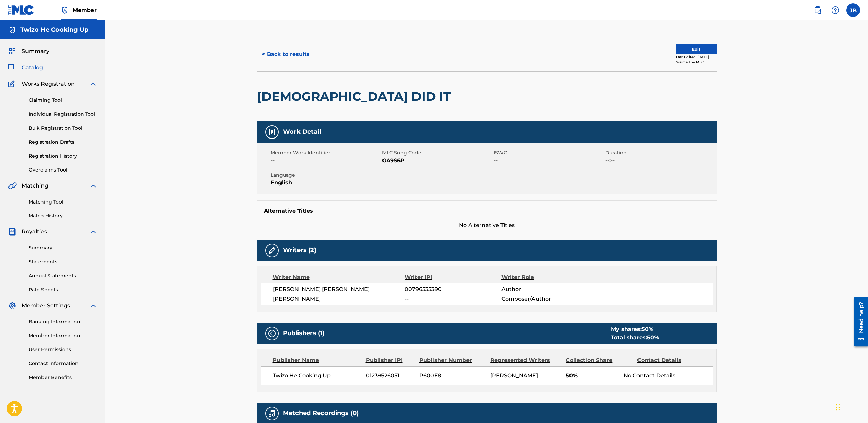 The image size is (868, 423). Describe the element at coordinates (35, 51) in the screenshot. I see `span: Summary` at that location.